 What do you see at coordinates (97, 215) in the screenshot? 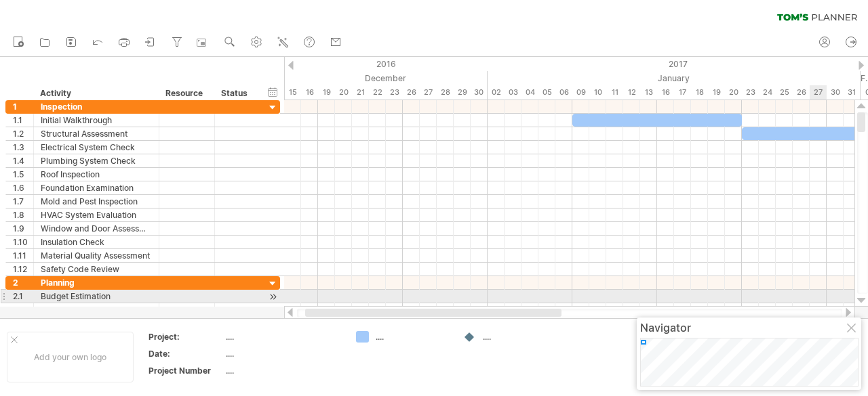
I see `div: HVAC System Evaluation` at bounding box center [97, 215].